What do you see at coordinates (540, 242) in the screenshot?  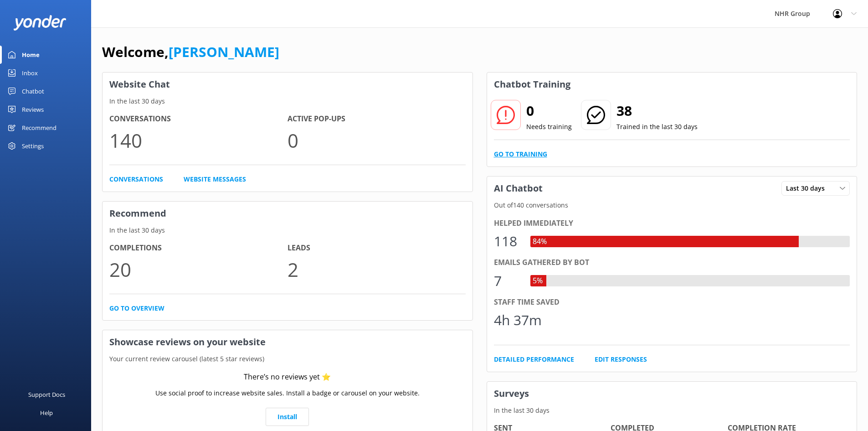 I see `div: 84%` at bounding box center [540, 242].